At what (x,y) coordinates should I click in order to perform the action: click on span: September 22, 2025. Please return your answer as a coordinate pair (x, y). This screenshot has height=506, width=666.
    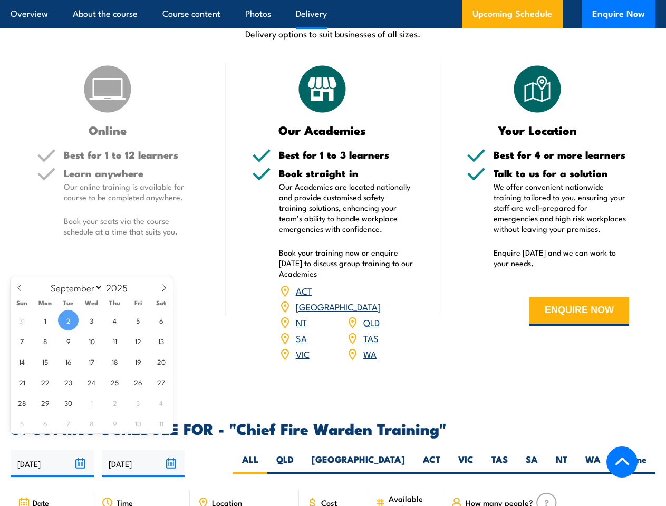
    Looking at the image, I should click on (45, 382).